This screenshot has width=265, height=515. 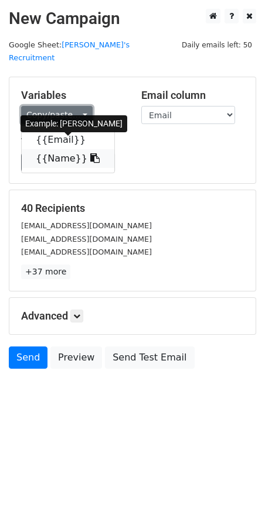 What do you see at coordinates (68, 159) in the screenshot?
I see `a: {{Name}}` at bounding box center [68, 159].